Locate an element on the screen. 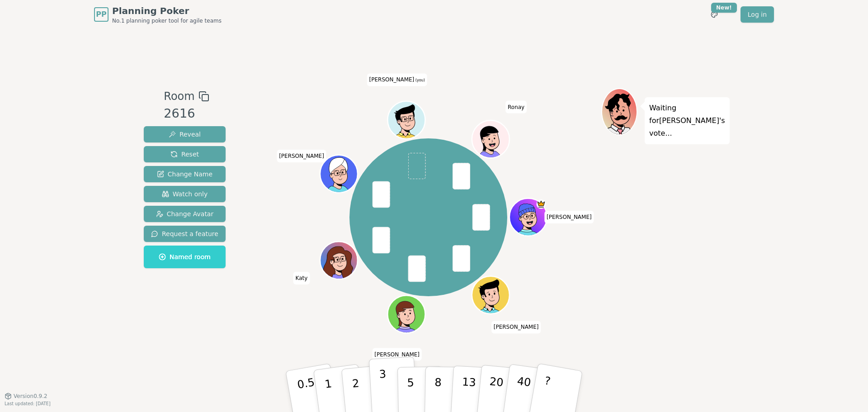  span: Reset is located at coordinates (185, 154).